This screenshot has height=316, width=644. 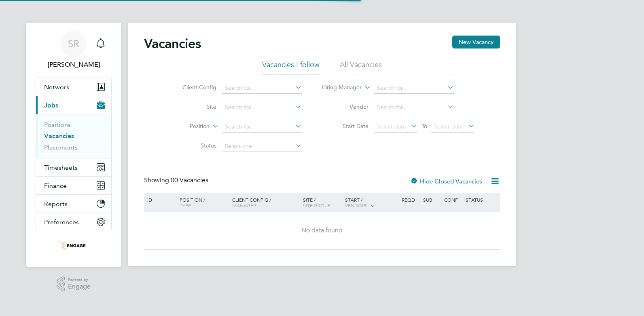 I want to click on div: Start /, so click(x=371, y=203).